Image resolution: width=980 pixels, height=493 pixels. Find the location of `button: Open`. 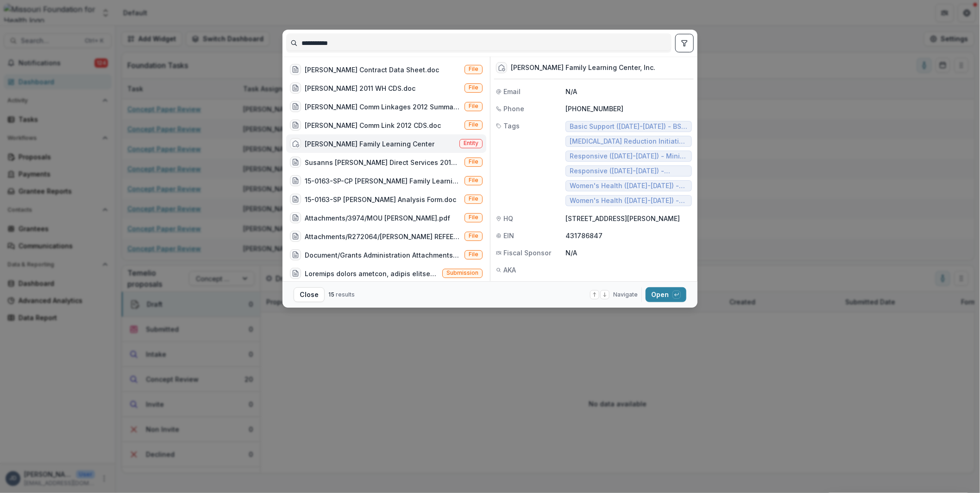

button: Open is located at coordinates (666, 295).